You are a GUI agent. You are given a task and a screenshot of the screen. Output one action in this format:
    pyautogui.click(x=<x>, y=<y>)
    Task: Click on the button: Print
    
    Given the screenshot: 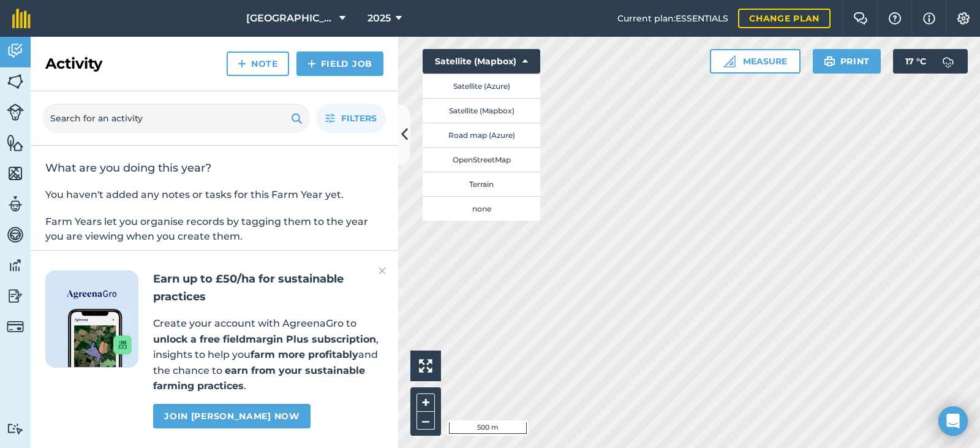 What is the action you would take?
    pyautogui.click(x=847, y=61)
    